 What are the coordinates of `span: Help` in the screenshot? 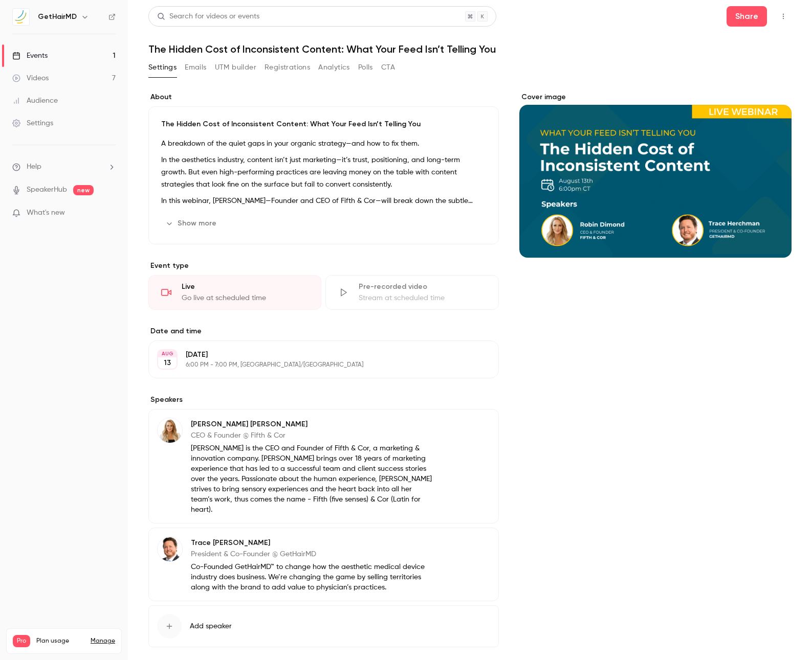 It's located at (34, 167).